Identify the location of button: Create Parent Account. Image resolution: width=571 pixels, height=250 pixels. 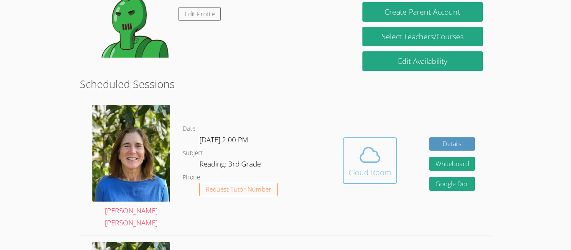
(422, 12).